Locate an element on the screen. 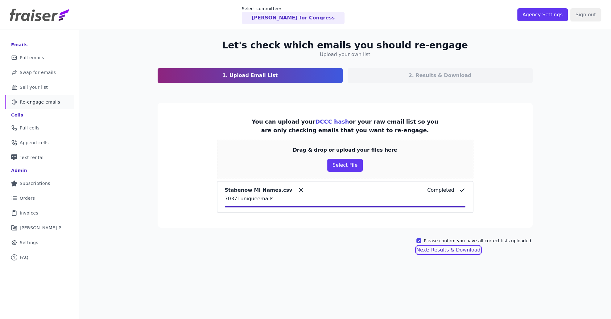 This screenshot has width=611, height=319. a: FAQ is located at coordinates (39, 257).